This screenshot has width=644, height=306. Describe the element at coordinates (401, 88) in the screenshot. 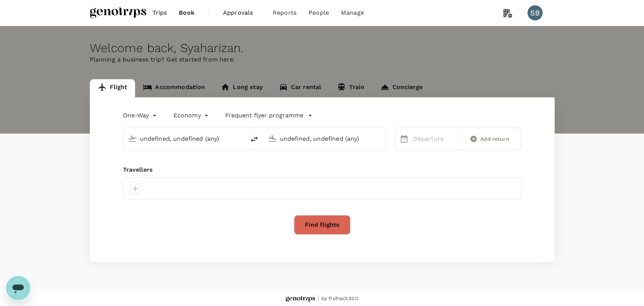

I see `a: Concierge` at that location.